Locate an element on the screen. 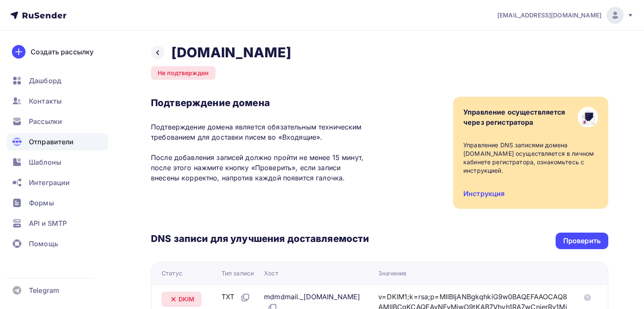 This screenshot has height=309, width=644. span: DKIM is located at coordinates (187, 299).